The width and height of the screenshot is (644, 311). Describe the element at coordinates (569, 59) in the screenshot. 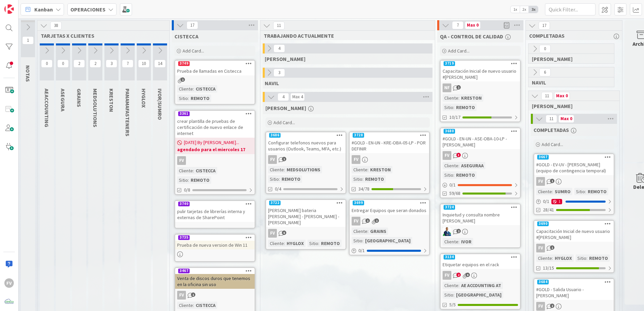

I see `span: GABRIEL` at that location.